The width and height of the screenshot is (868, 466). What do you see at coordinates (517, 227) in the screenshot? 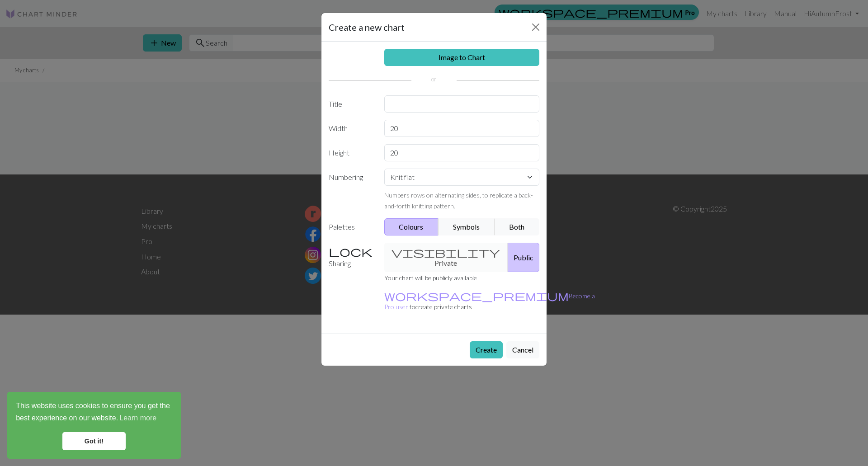
I see `button: Both` at bounding box center [517, 227].